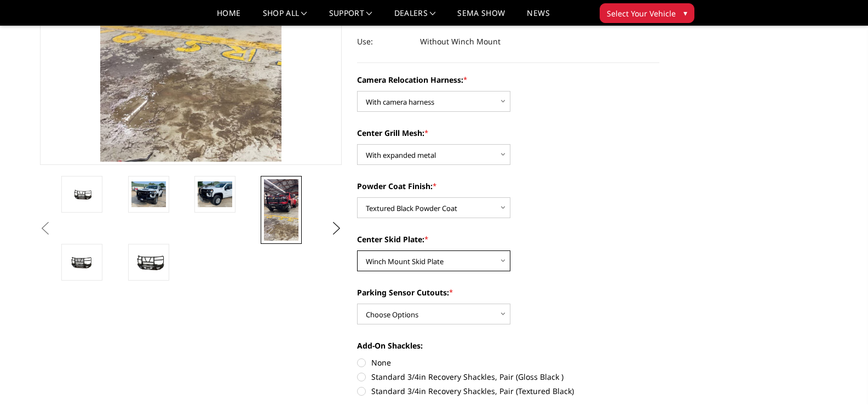 This screenshot has height=405, width=868. Describe the element at coordinates (508, 391) in the screenshot. I see `label: Standard 3/4in Recovery Shackles, Pair (Textured Black)` at that location.